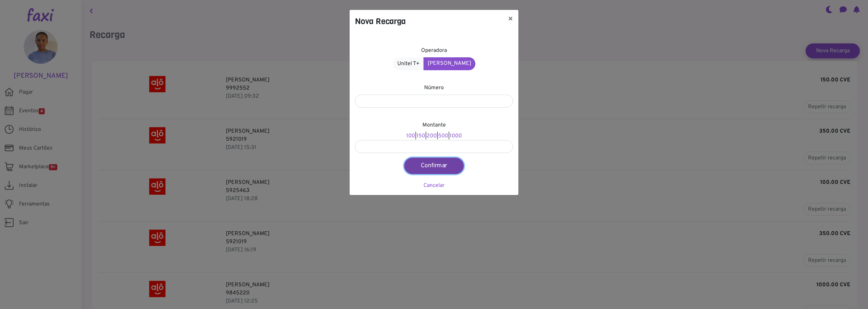 This screenshot has width=868, height=309. What do you see at coordinates (411, 136) in the screenshot?
I see `a: 100` at bounding box center [411, 136].